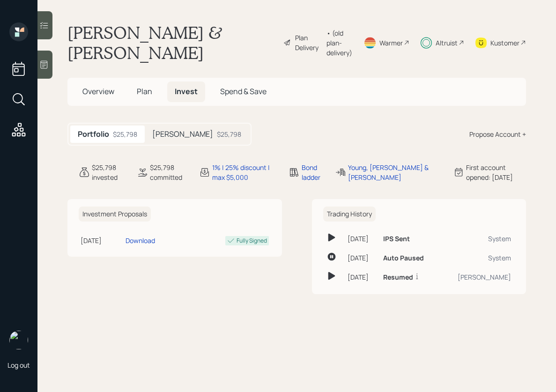  What do you see at coordinates (403, 258) in the screenshot?
I see `h6: Auto Paused` at bounding box center [403, 258].